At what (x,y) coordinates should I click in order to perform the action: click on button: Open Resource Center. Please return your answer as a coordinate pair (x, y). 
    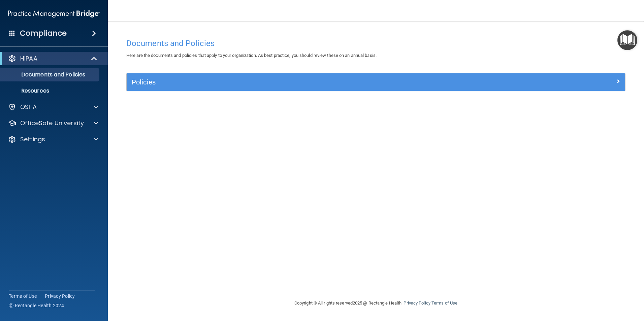
    Looking at the image, I should click on (627, 40).